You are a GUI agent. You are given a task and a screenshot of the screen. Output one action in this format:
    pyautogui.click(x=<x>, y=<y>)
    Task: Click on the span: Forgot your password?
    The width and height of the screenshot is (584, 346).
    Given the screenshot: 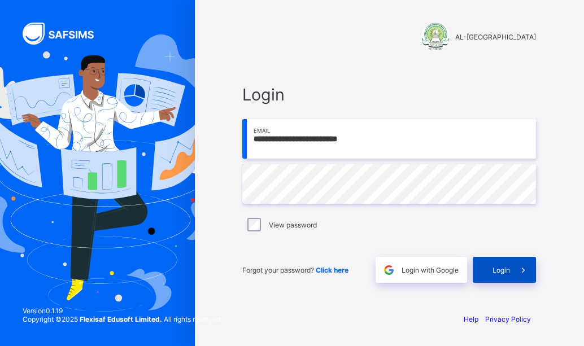 What is the action you would take?
    pyautogui.click(x=295, y=270)
    